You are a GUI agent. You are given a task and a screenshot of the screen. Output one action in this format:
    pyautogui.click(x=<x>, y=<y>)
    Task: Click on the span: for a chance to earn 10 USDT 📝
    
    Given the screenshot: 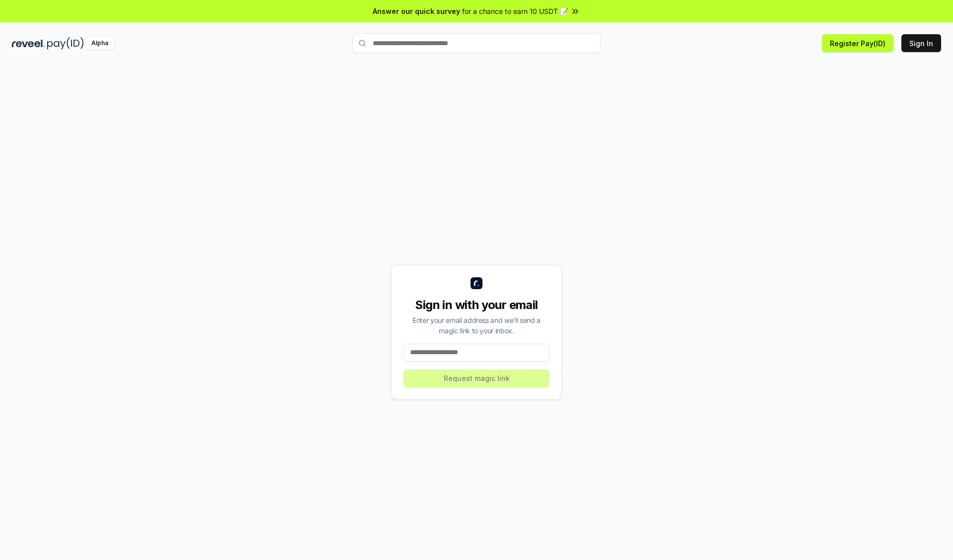 What is the action you would take?
    pyautogui.click(x=515, y=11)
    